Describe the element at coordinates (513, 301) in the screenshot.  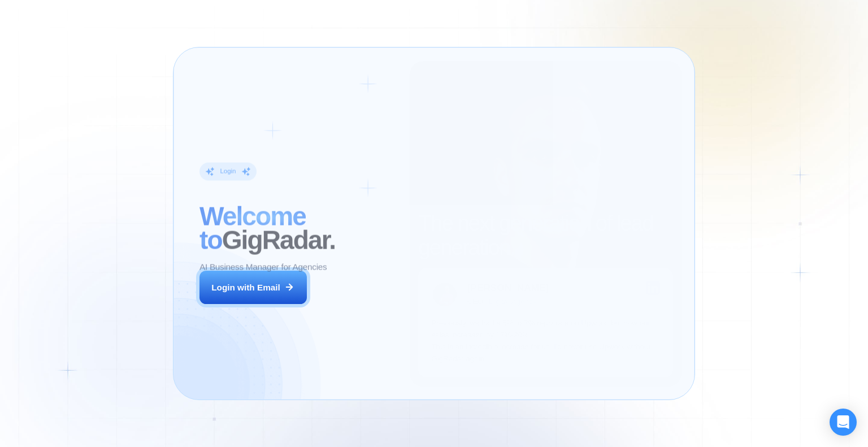
I see `div: Digital Agency` at that location.